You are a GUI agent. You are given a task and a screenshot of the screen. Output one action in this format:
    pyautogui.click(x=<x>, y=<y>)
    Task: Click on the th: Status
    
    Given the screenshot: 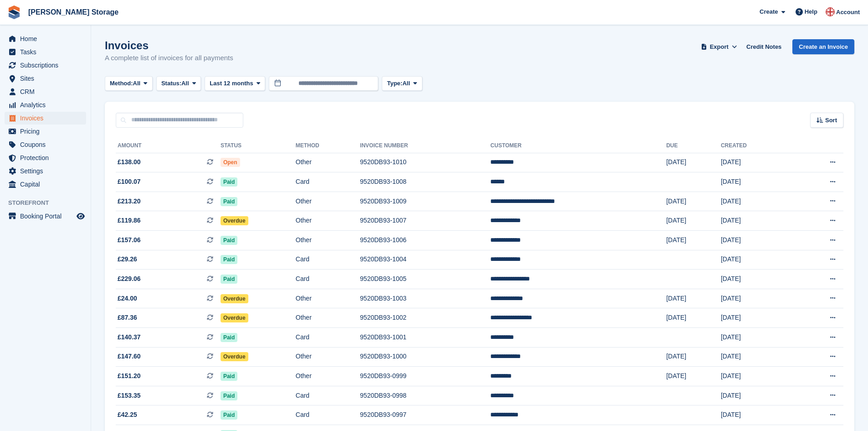 What is the action you would take?
    pyautogui.click(x=258, y=146)
    